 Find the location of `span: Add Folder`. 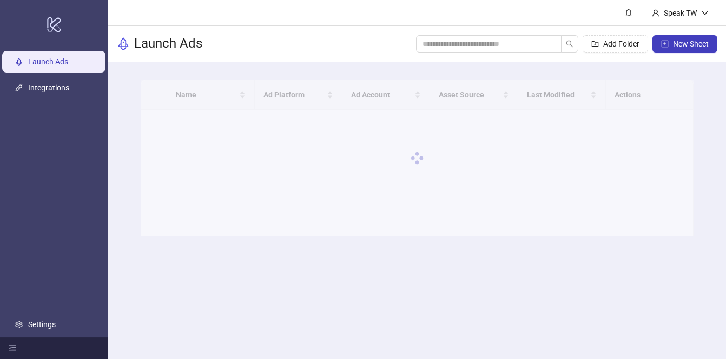

span: Add Folder is located at coordinates (621, 44).